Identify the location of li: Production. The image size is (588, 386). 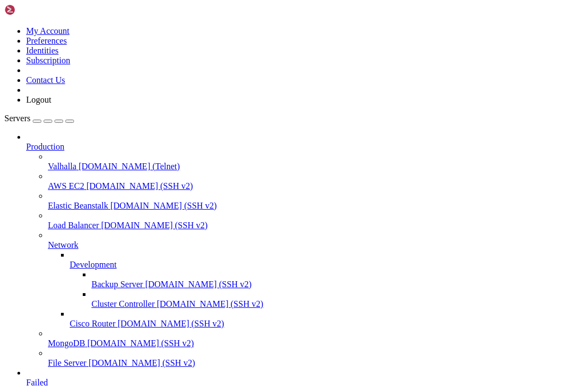
(305, 250).